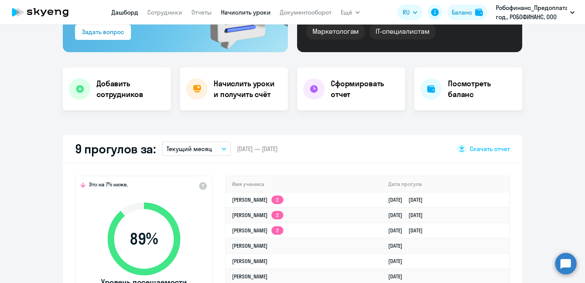  I want to click on span: Ещё, so click(347, 12).